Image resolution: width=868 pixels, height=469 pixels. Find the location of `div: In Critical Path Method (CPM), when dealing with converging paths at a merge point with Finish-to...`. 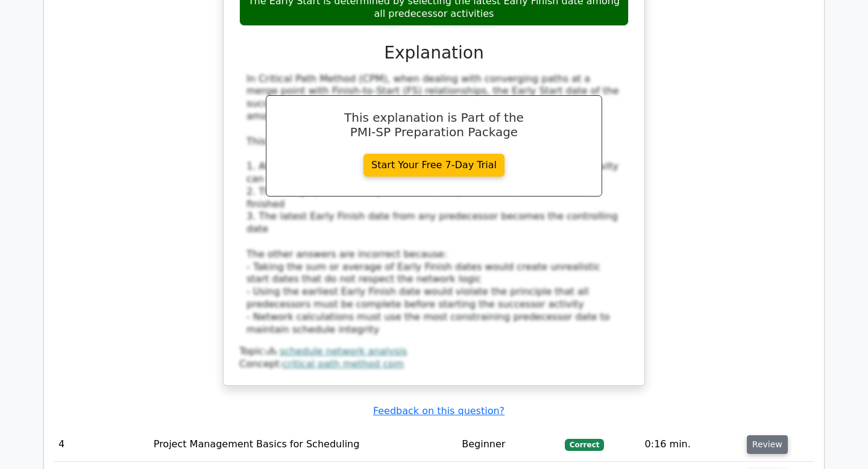

div: In Critical Path Method (CPM), when dealing with converging paths at a merge point with Finish-to... is located at coordinates (434, 205).